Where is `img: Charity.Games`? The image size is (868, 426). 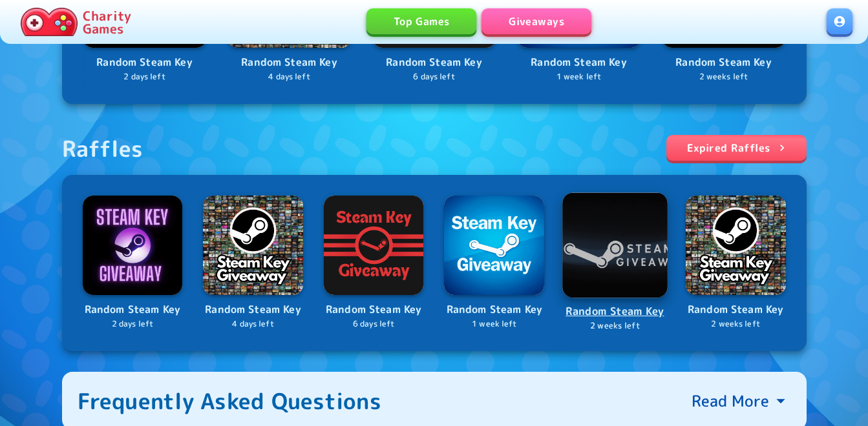 img: Charity.Games is located at coordinates (49, 22).